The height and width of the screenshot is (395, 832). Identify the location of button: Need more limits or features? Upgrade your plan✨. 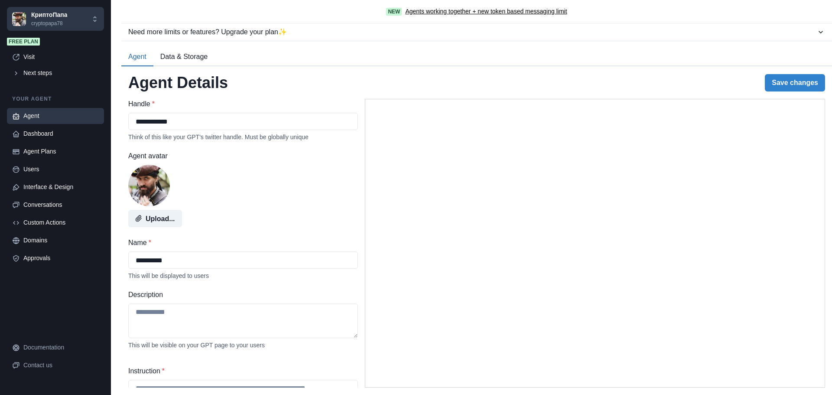
(477, 32).